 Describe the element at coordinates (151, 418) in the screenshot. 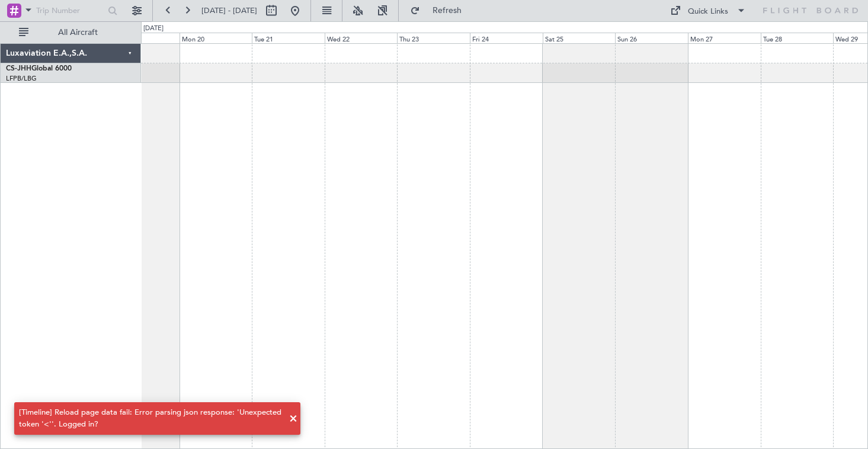

I see `div: [Timeline] Reload page data fail: Error parsing json response: 'Unexpected token '<''. Logged in?` at that location.